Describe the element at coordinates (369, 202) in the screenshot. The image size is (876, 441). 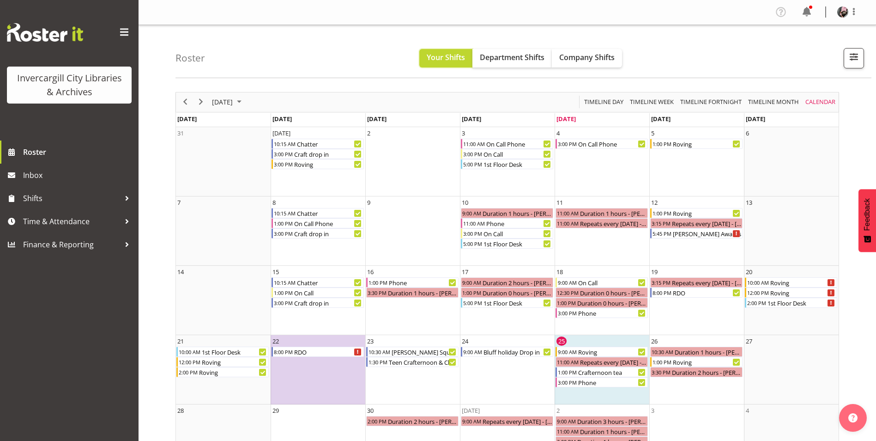
I see `div: 9` at that location.